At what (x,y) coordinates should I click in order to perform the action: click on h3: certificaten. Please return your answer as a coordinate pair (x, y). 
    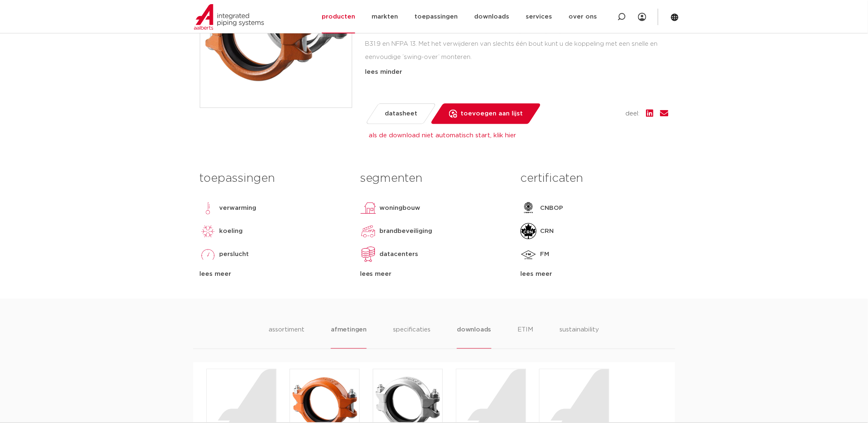
    Looking at the image, I should click on (594, 178).